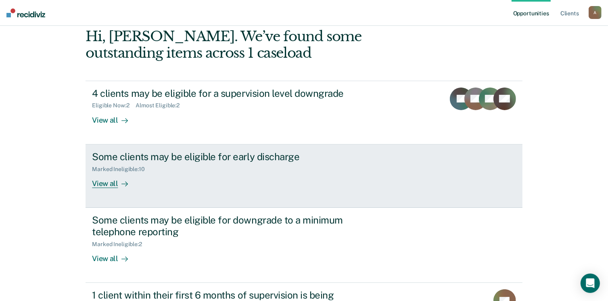 Image resolution: width=608 pixels, height=301 pixels. What do you see at coordinates (591, 283) in the screenshot?
I see `div: Open Intercom Messenger` at bounding box center [591, 283].